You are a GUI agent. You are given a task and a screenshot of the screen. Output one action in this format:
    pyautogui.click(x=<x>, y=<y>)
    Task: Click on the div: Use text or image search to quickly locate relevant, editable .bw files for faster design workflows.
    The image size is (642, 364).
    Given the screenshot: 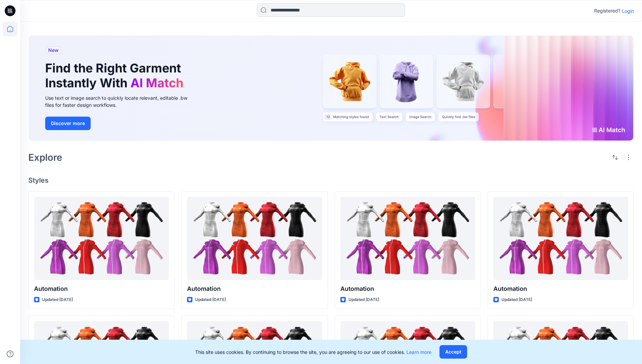 What is the action you would take?
    pyautogui.click(x=121, y=101)
    